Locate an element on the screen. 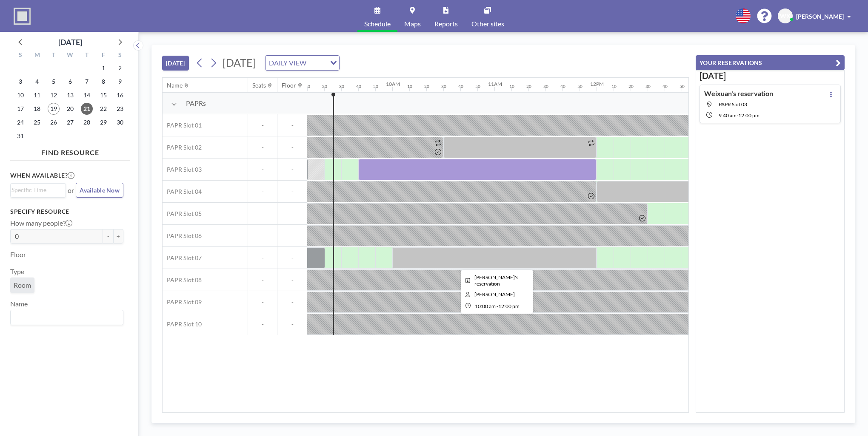 This screenshot has width=868, height=436. span: Thursday, August 28, 2025 is located at coordinates (87, 122).